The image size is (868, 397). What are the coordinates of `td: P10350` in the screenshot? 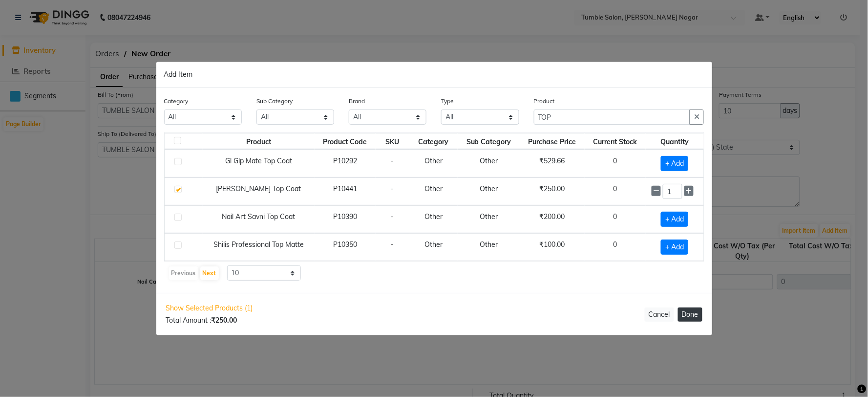 It's located at (345, 247).